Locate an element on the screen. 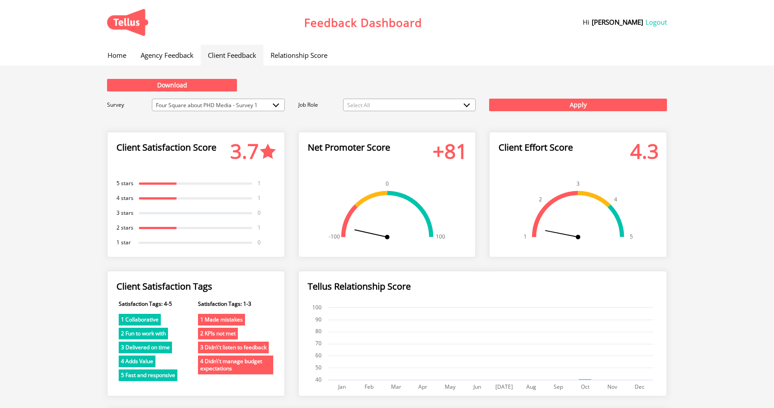  div: 2 KPIs not met is located at coordinates (218, 333).